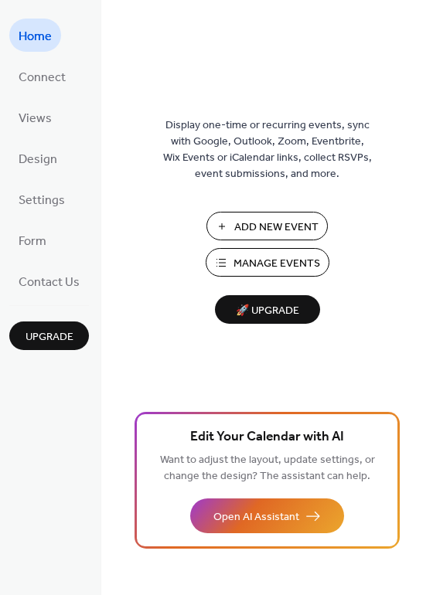  What do you see at coordinates (32, 240) in the screenshot?
I see `a: Form` at bounding box center [32, 240].